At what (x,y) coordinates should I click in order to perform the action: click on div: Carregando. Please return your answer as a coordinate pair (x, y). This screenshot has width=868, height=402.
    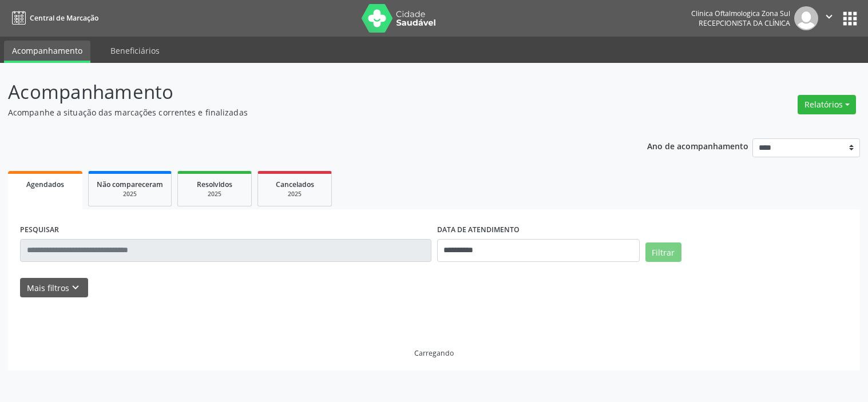
    Looking at the image, I should click on (434, 353).